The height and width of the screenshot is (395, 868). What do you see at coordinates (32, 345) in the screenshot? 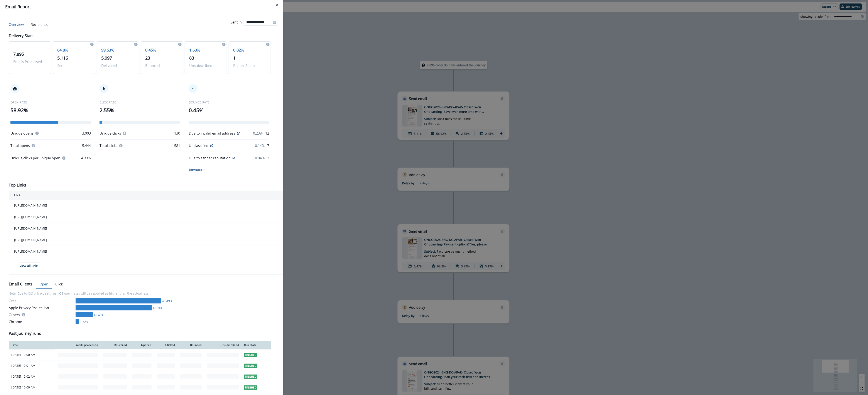
I see `div: Time` at bounding box center [32, 345].